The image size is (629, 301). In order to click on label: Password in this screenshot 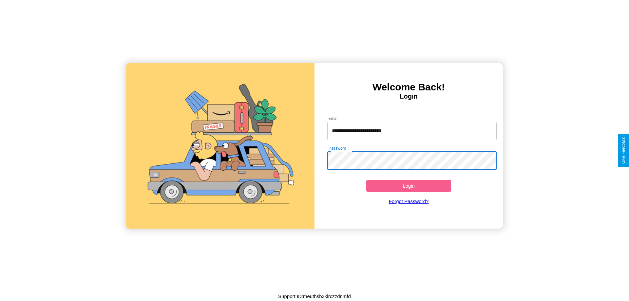, I will do `click(337, 148)`.